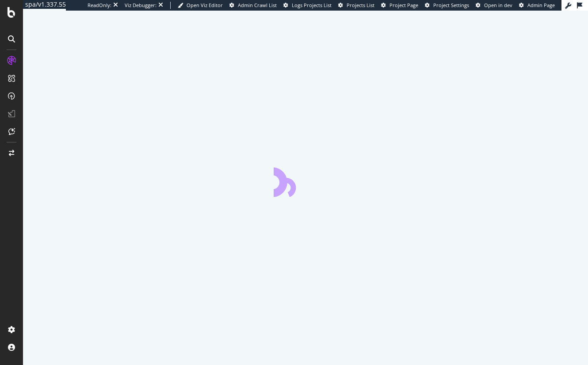 This screenshot has height=365, width=588. I want to click on a: Admin Page, so click(537, 5).